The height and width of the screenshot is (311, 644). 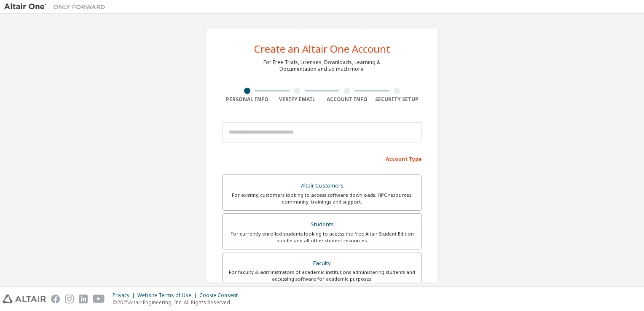 What do you see at coordinates (322, 264) in the screenshot?
I see `div: Faculty` at bounding box center [322, 264].